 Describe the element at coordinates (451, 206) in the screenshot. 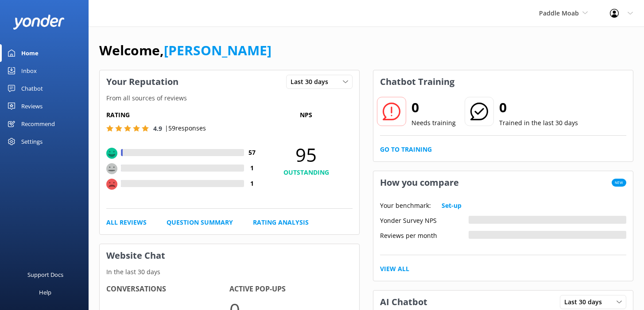

I see `a: Set-up` at that location.